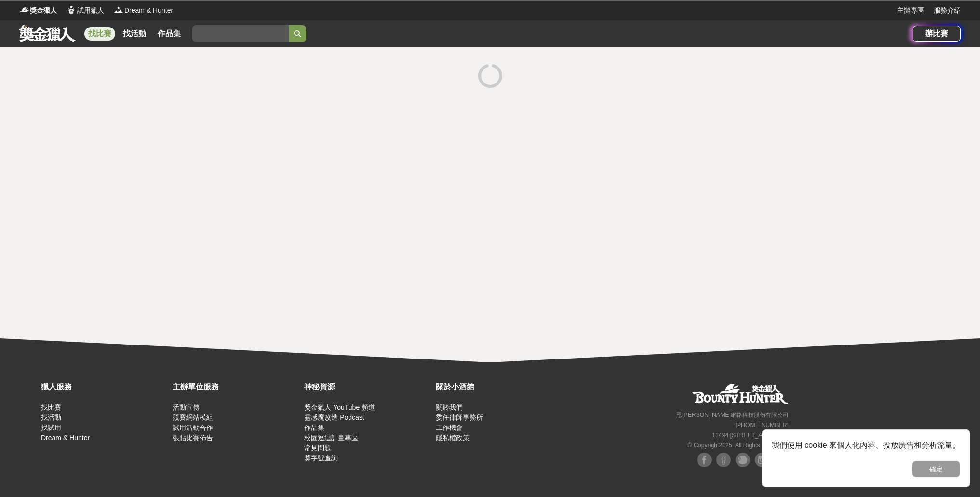 Image resolution: width=980 pixels, height=497 pixels. What do you see at coordinates (193, 417) in the screenshot?
I see `a: 競賽網站模組` at bounding box center [193, 417].